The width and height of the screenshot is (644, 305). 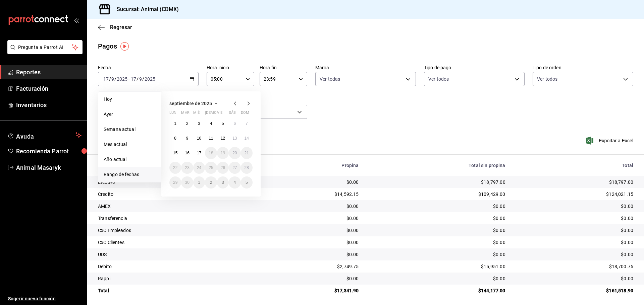 I want to click on button: 3 de septiembre de 2025, so click(x=199, y=124).